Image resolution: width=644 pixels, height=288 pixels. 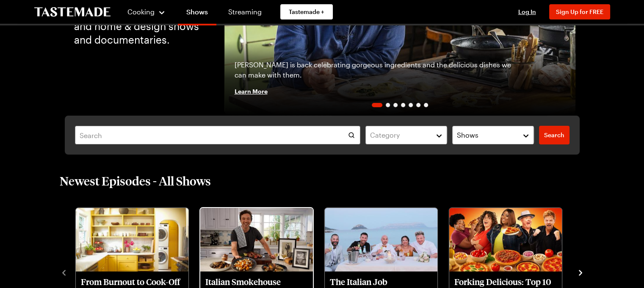 What do you see at coordinates (307, 12) in the screenshot?
I see `a: Tastemade +` at bounding box center [307, 12].